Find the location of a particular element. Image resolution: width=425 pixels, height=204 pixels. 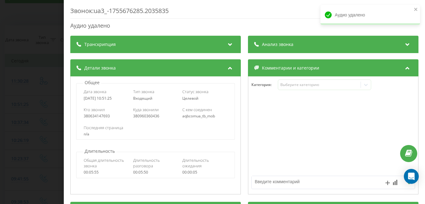

span: Длительность разговора is located at coordinates (155, 163).